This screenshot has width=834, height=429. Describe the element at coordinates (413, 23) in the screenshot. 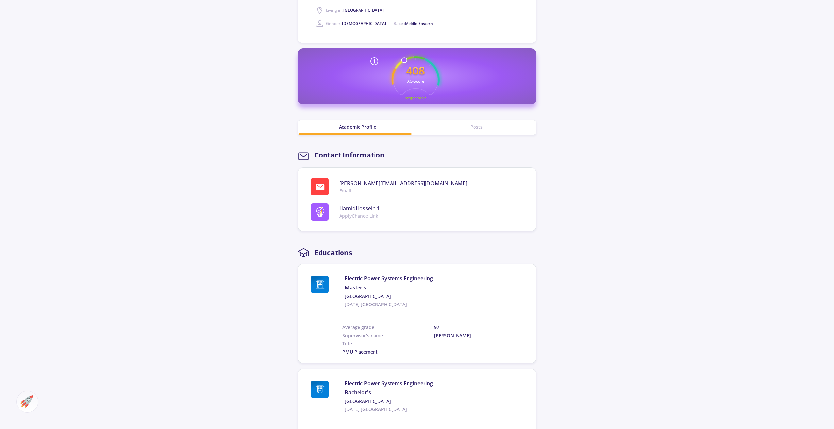

I see `span: Race :` at that location.